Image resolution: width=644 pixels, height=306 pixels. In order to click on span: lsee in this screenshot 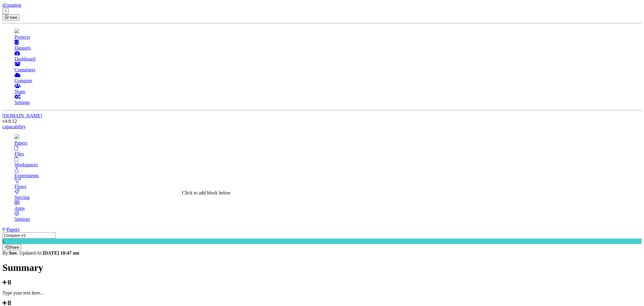, I will do `click(14, 17)`.